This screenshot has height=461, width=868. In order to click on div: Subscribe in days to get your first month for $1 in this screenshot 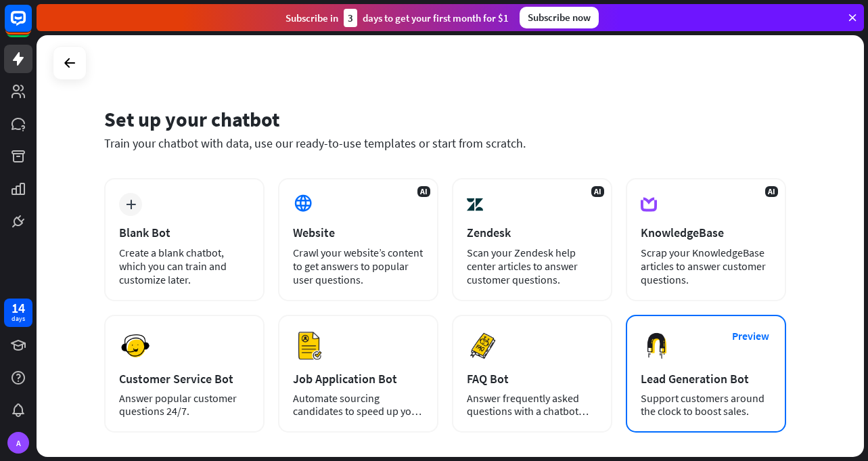, I will do `click(397, 17)`.